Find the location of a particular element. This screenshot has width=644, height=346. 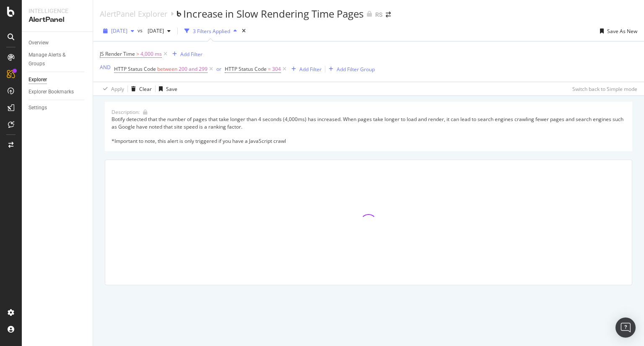

span: 2025 Sep. 19th is located at coordinates (154, 31).